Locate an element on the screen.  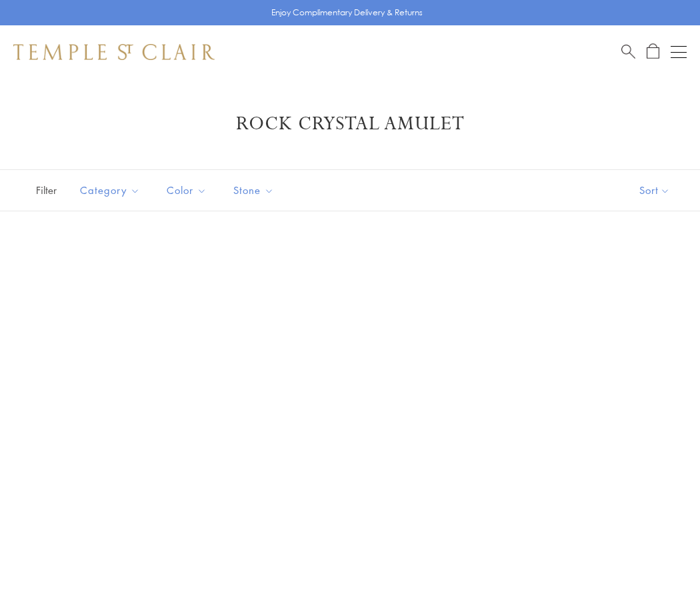
h1: Rock Crystal Amulet is located at coordinates (350, 124).